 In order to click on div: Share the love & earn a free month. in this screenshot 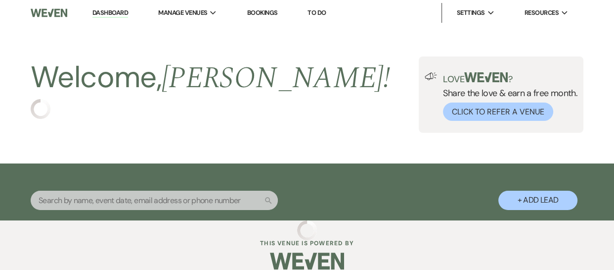, I will do `click(508, 96)`.